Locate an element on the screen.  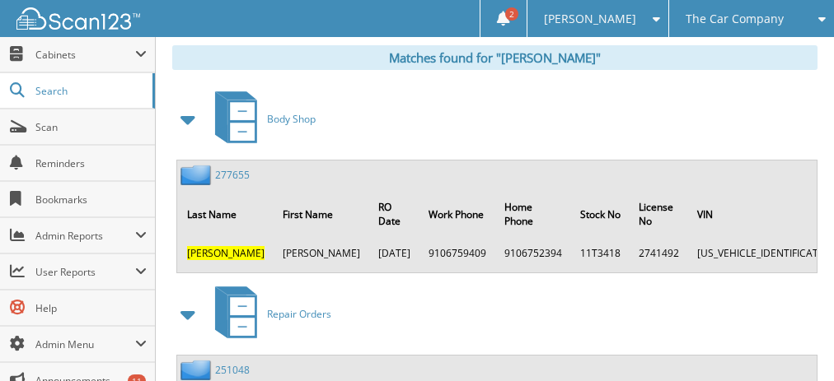
th: Home Phone is located at coordinates (533, 214).